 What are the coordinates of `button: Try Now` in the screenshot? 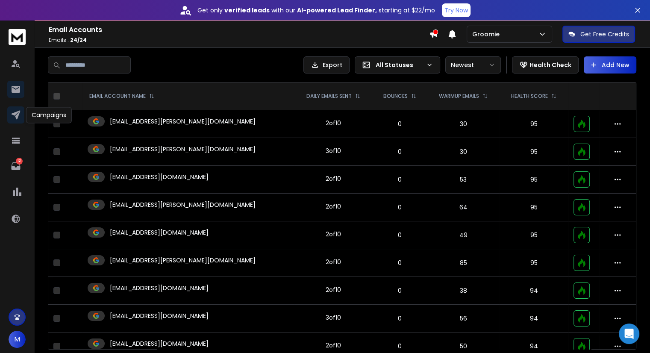 It's located at (456, 10).